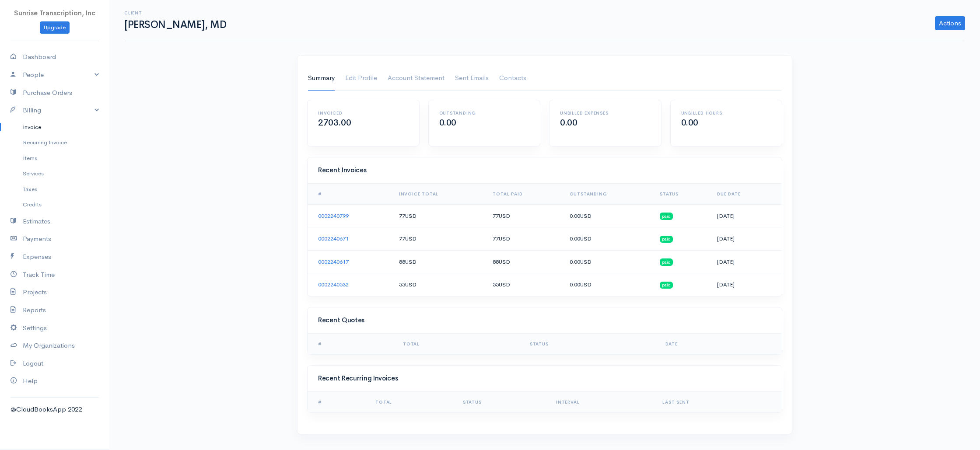 The width and height of the screenshot is (980, 450). What do you see at coordinates (718, 402) in the screenshot?
I see `th: Last Sent` at bounding box center [718, 402].